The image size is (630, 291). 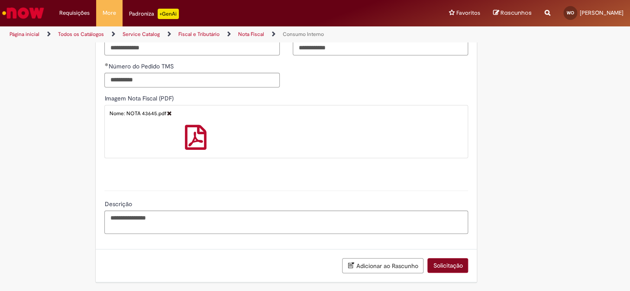 I want to click on button: Adicionar ao Rascunho, so click(x=383, y=265).